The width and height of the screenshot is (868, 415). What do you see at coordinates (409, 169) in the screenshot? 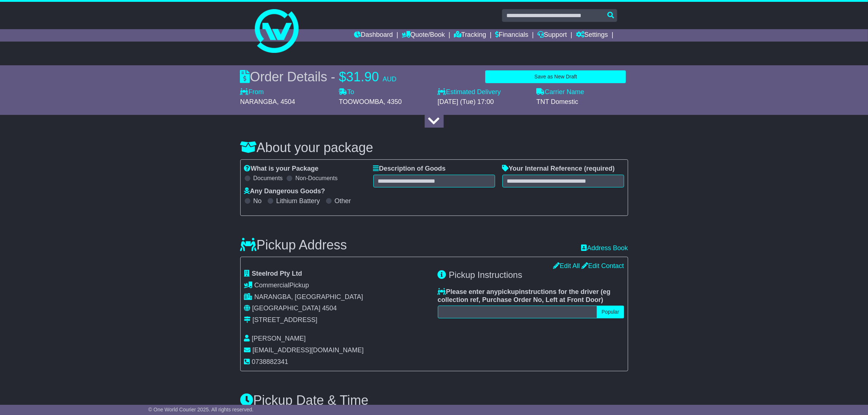
I see `label: Description of Goods` at bounding box center [409, 169].